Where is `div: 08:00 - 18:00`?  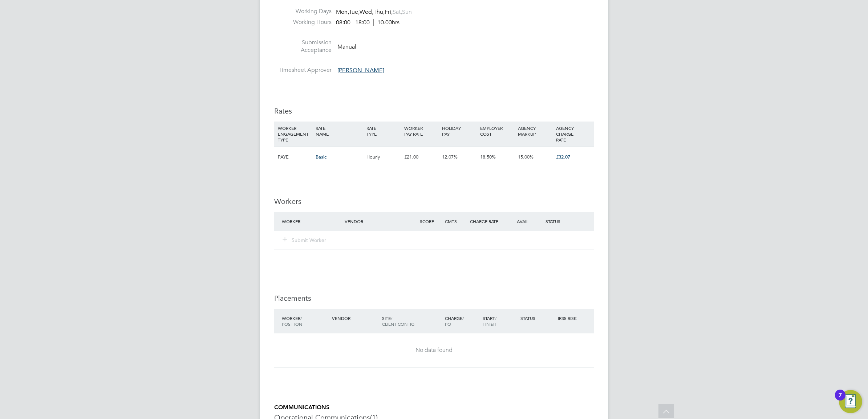
div: 08:00 - 18:00 is located at coordinates (368, 23).